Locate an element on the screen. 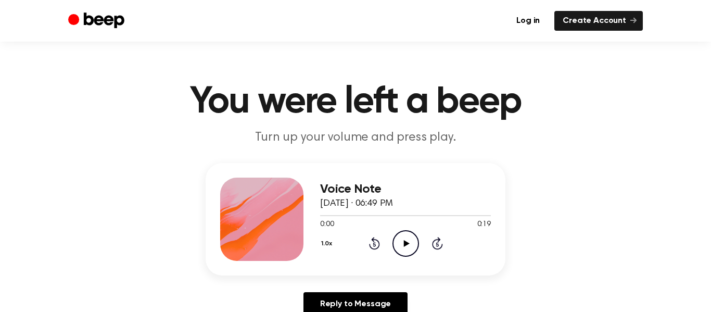 The image size is (711, 312). a: Create Account is located at coordinates (599, 21).